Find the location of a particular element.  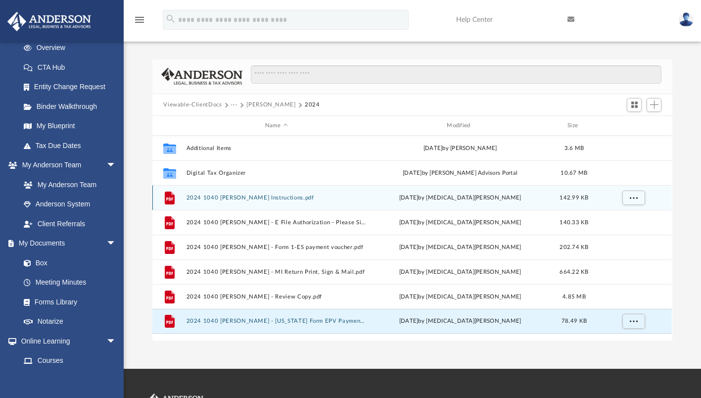

input: Search files and folders is located at coordinates (456, 75).